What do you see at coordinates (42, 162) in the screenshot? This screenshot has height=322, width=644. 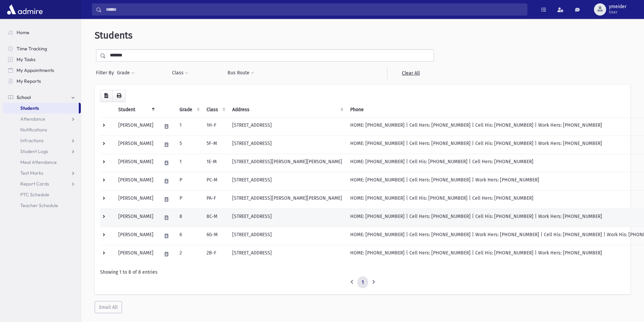 I see `a: Meal Attendance` at bounding box center [42, 162].